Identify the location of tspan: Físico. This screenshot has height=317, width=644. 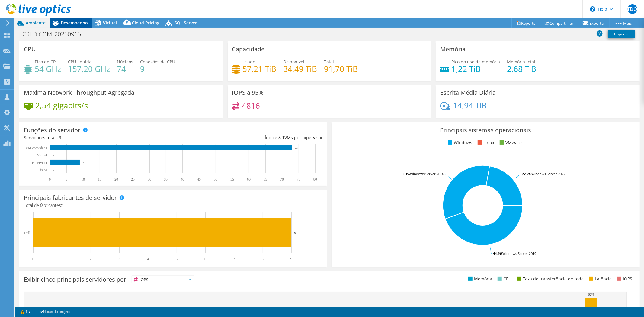
(43, 170).